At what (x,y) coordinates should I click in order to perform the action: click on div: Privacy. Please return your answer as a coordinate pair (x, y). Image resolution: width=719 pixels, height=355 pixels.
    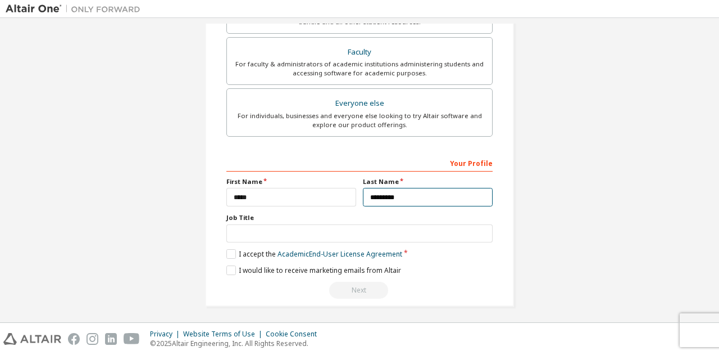
    Looking at the image, I should click on (166, 334).